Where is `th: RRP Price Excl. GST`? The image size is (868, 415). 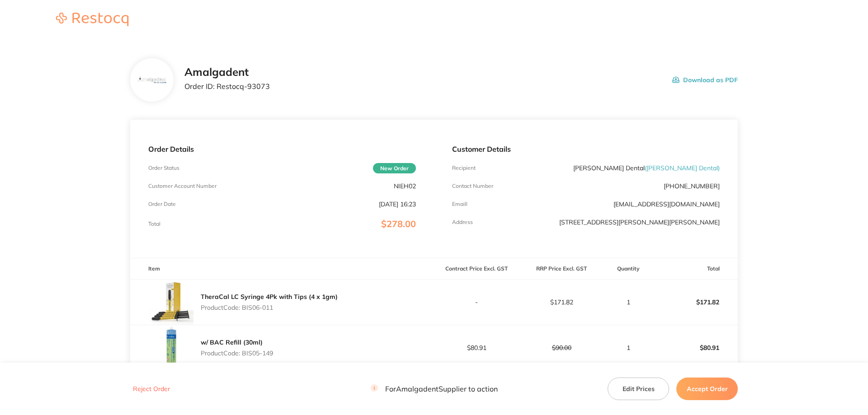
th: RRP Price Excl. GST is located at coordinates (562, 269).